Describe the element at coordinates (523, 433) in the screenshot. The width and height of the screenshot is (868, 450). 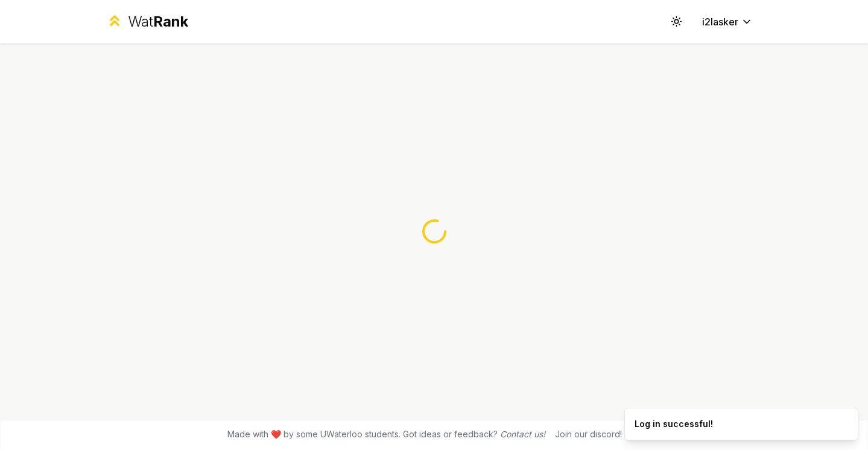
I see `a: Contact us!` at that location.